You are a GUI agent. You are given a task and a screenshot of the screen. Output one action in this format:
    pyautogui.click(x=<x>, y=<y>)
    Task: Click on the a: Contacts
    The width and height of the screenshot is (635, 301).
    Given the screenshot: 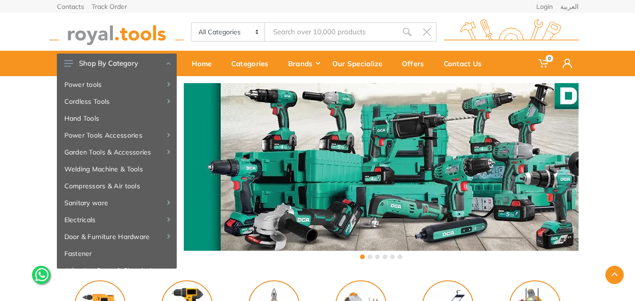 What is the action you would take?
    pyautogui.click(x=71, y=7)
    